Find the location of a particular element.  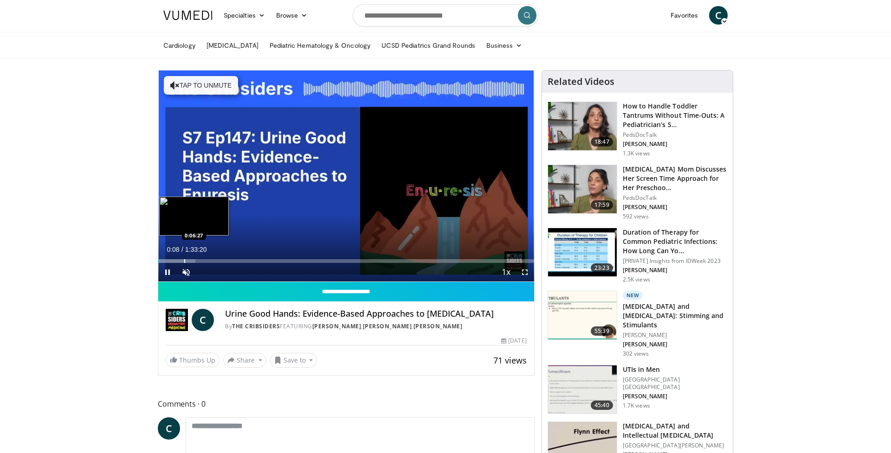

span: 18:47 is located at coordinates (602, 142).